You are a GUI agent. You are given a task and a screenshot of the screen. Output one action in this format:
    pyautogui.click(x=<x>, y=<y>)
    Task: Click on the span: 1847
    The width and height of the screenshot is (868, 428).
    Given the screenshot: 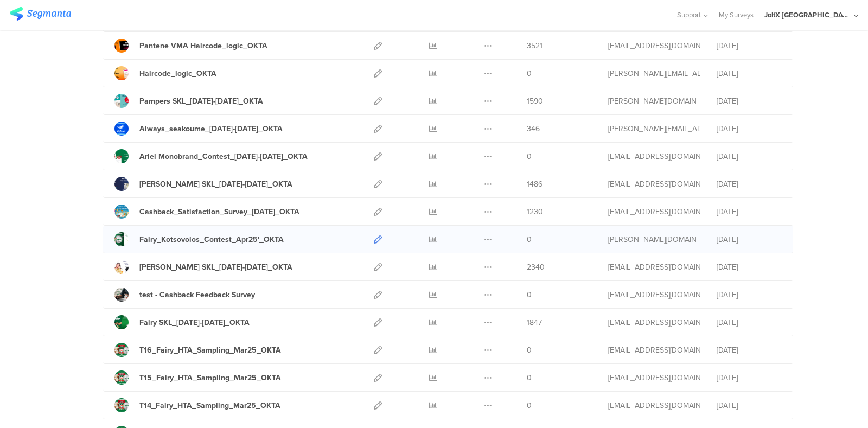 What is the action you would take?
    pyautogui.click(x=535, y=322)
    